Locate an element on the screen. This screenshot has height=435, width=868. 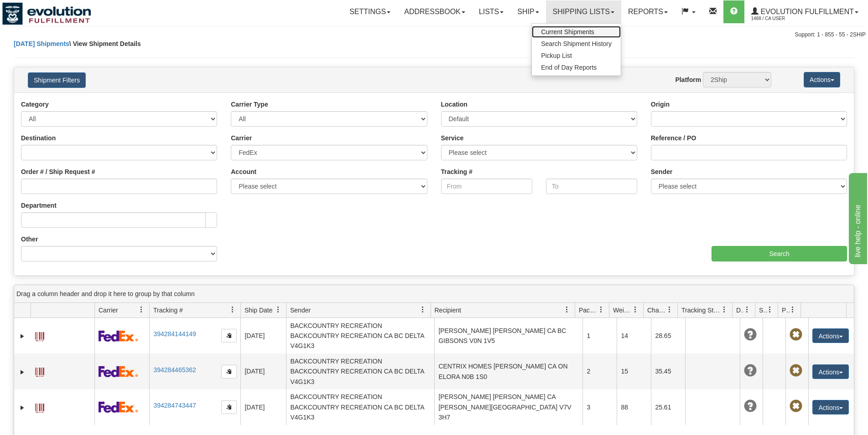
span: End of Day Reports is located at coordinates (569, 68).